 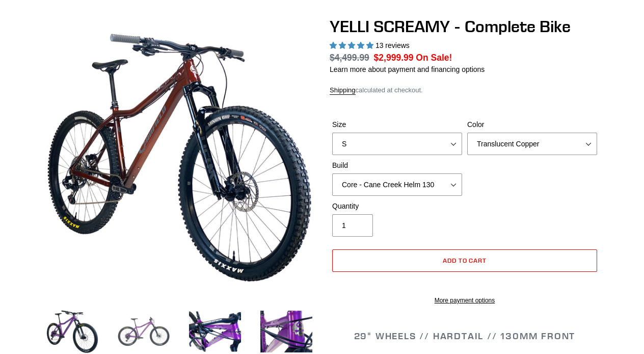 I want to click on span: 5.00 stars, so click(x=353, y=45).